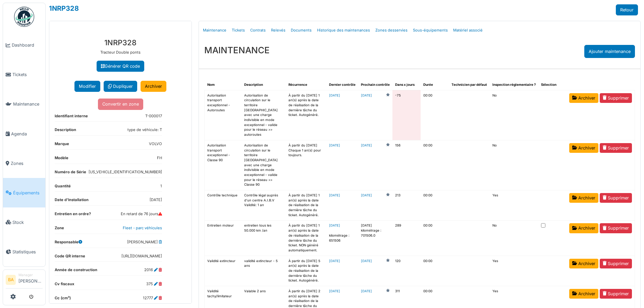 This screenshot has height=308, width=644. Describe the element at coordinates (62, 159) in the screenshot. I see `dt: Modèle` at that location.